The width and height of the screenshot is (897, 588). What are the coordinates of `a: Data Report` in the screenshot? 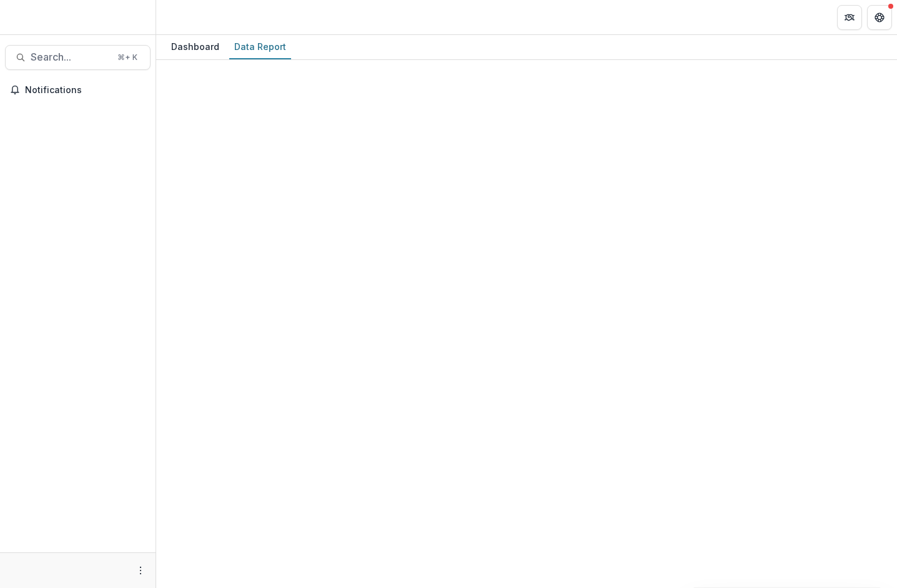 It's located at (260, 47).